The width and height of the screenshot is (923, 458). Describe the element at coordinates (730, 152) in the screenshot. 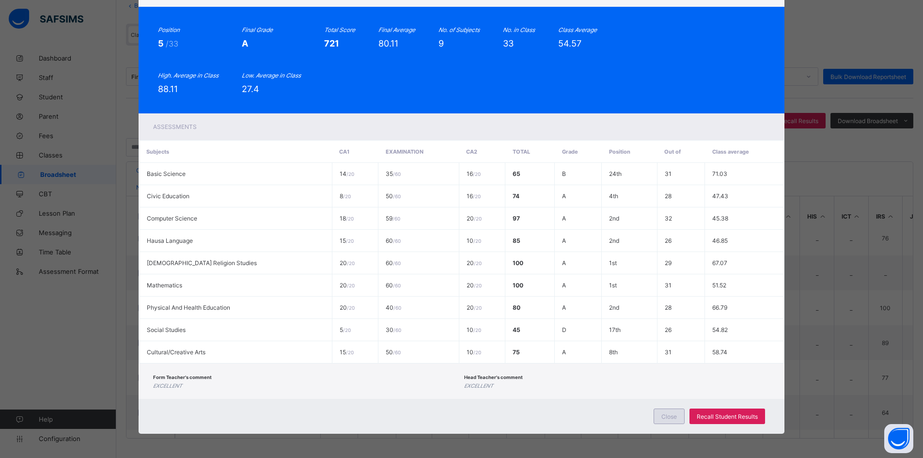

I see `span: Class average` at that location.